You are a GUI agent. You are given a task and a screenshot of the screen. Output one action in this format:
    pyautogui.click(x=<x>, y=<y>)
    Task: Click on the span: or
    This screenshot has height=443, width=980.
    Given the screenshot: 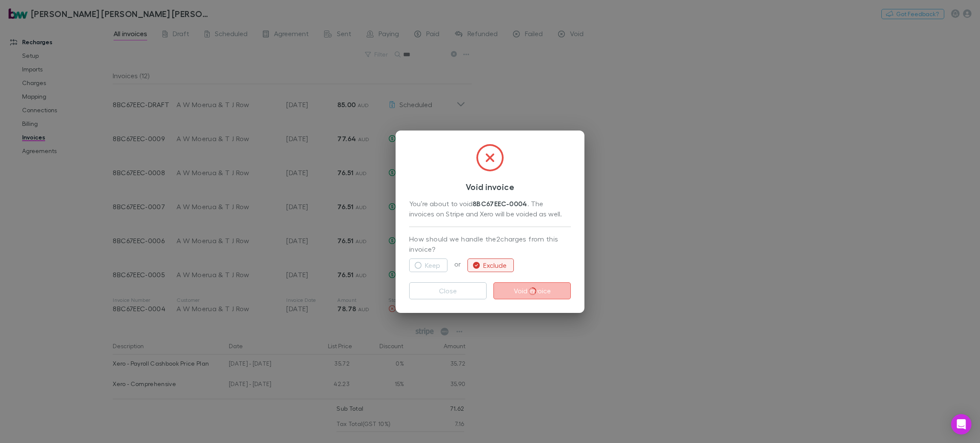 What is the action you would take?
    pyautogui.click(x=457, y=264)
    